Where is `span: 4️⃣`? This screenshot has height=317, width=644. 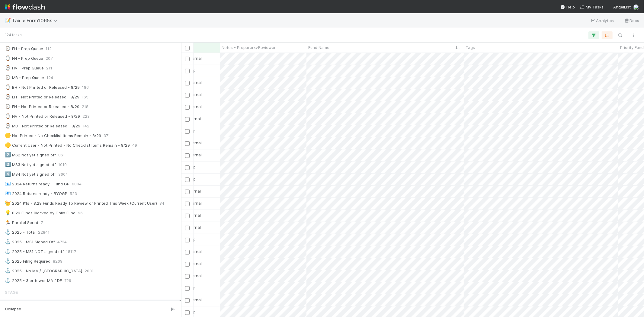 span: 4️⃣ is located at coordinates (8, 174).